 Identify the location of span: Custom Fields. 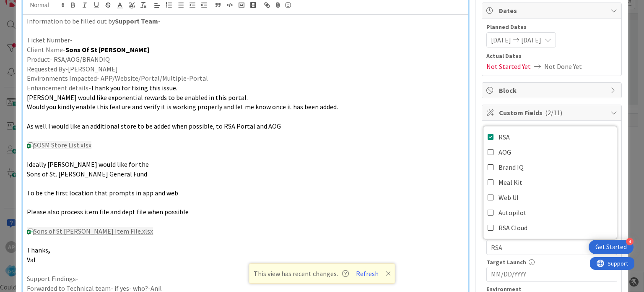
(553, 112).